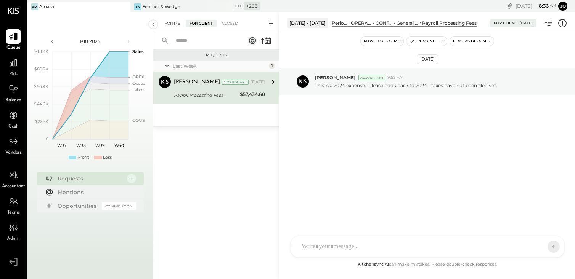  Describe the element at coordinates (13, 48) in the screenshot. I see `span: Queue` at that location.